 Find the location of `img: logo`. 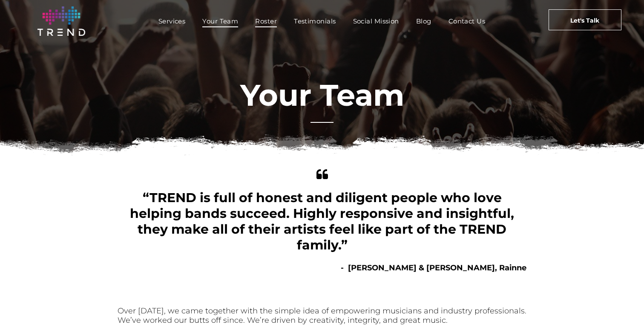

img: logo is located at coordinates (61, 21).